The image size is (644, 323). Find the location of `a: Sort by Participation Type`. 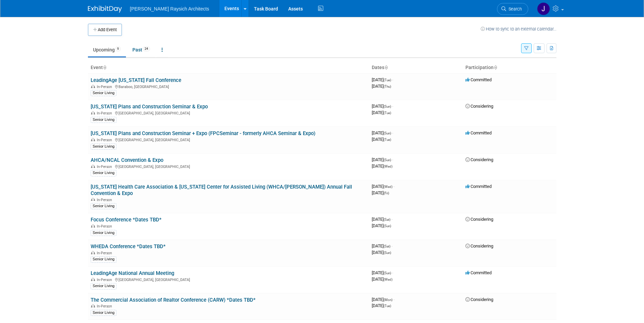

a: Sort by Participation Type is located at coordinates (495, 67).